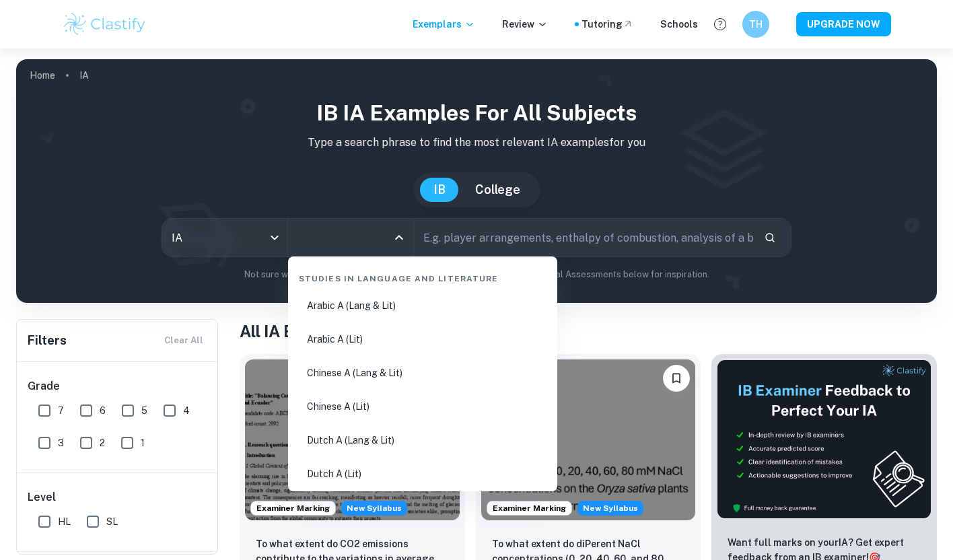 Image resolution: width=953 pixels, height=560 pixels. What do you see at coordinates (186, 411) in the screenshot?
I see `span: 4` at bounding box center [186, 411].